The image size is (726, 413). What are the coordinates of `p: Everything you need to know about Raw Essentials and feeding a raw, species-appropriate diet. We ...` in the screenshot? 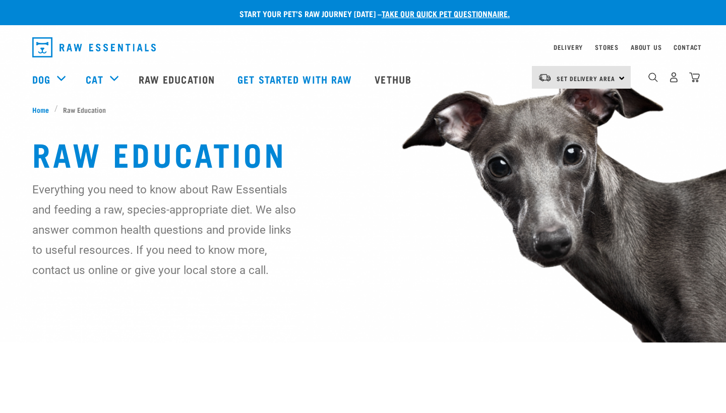 It's located at (164, 230).